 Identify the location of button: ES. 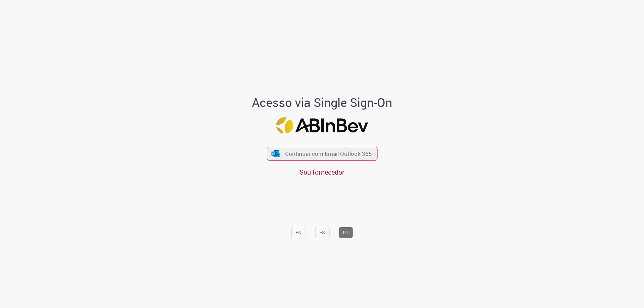
(322, 233).